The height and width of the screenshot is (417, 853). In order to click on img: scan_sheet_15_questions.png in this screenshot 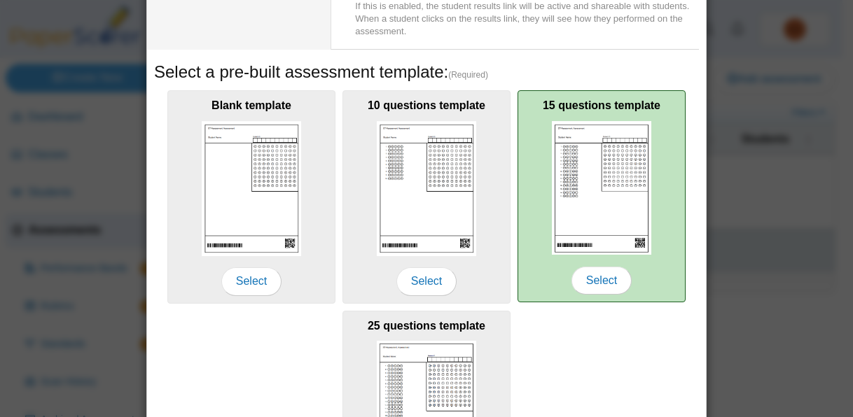, I will do `click(602, 188)`.